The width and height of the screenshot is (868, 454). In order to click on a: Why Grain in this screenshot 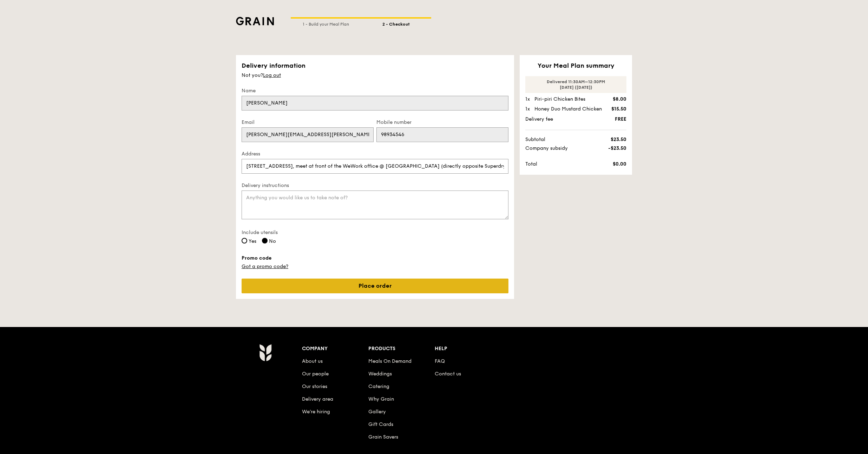, I will do `click(381, 399)`.